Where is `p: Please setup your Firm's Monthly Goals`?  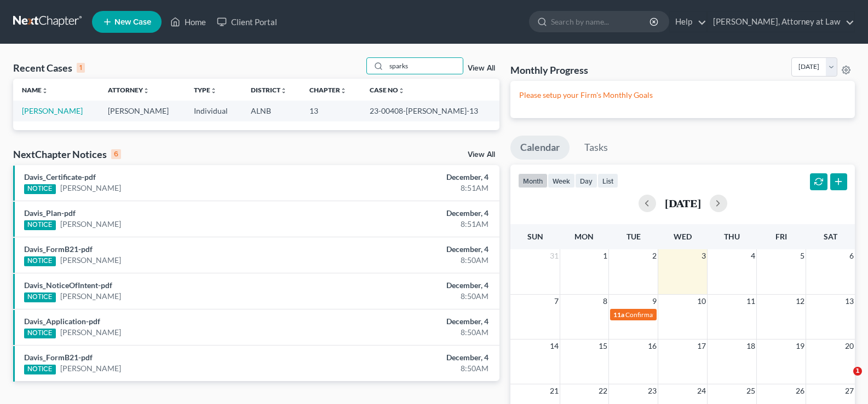 p: Please setup your Firm's Monthly Goals is located at coordinates (683, 95).